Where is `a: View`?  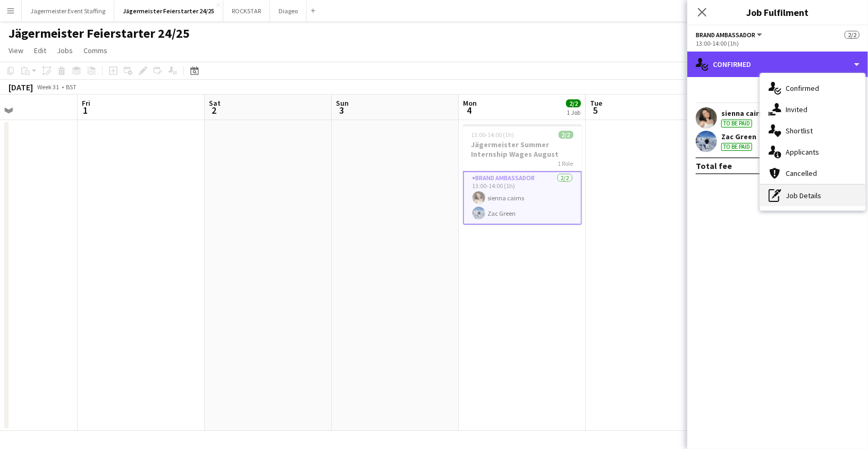
a: View is located at coordinates (16, 50).